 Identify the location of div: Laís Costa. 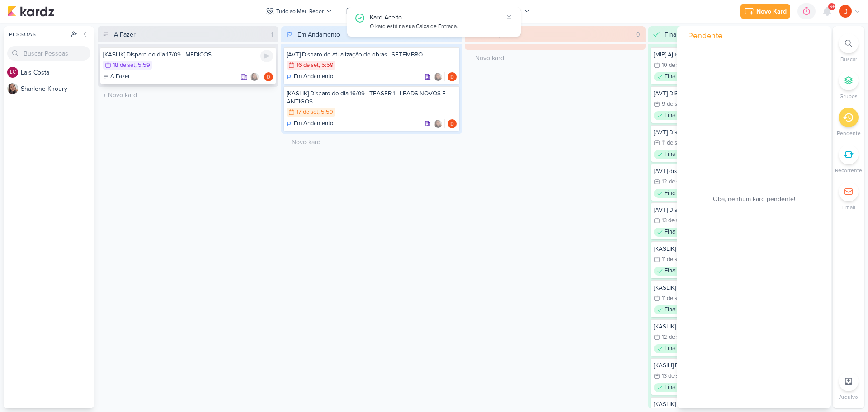
(13, 72).